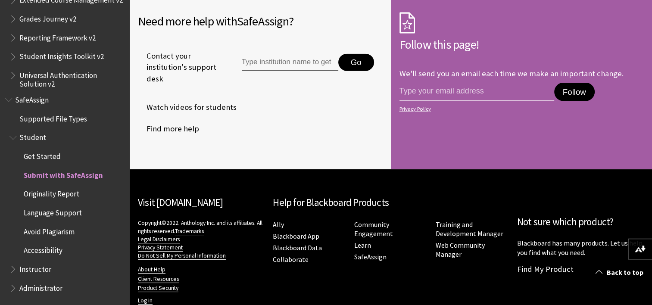 This screenshot has width=652, height=305. I want to click on a: Find more help, so click(169, 129).